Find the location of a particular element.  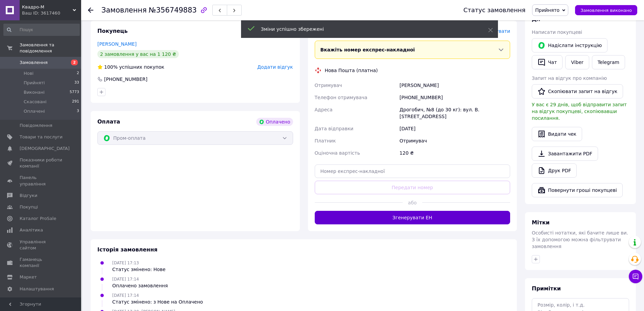

span: Виконані is located at coordinates (34, 92).